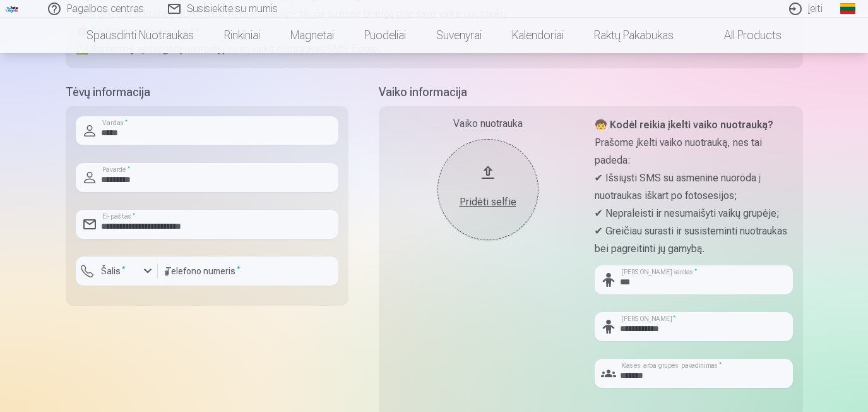 The width and height of the screenshot is (868, 412). What do you see at coordinates (694, 240) in the screenshot?
I see `p: ✔ Greičiau surasti ir susisteminti nuotraukas bei pagreitinti jų gamybą.` at bounding box center [694, 240].